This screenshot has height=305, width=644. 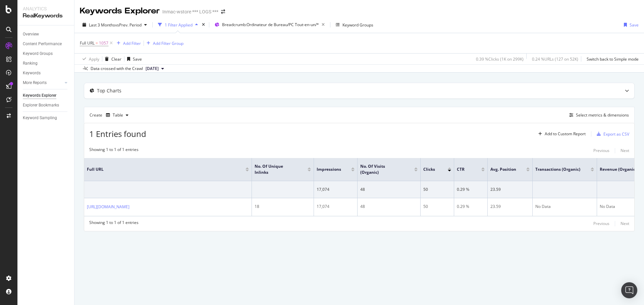 I want to click on div: 18, so click(x=283, y=207).